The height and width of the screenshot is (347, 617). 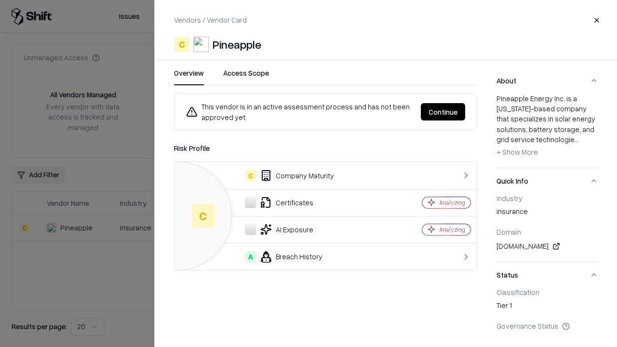 I want to click on div: Governance Status, so click(x=547, y=326).